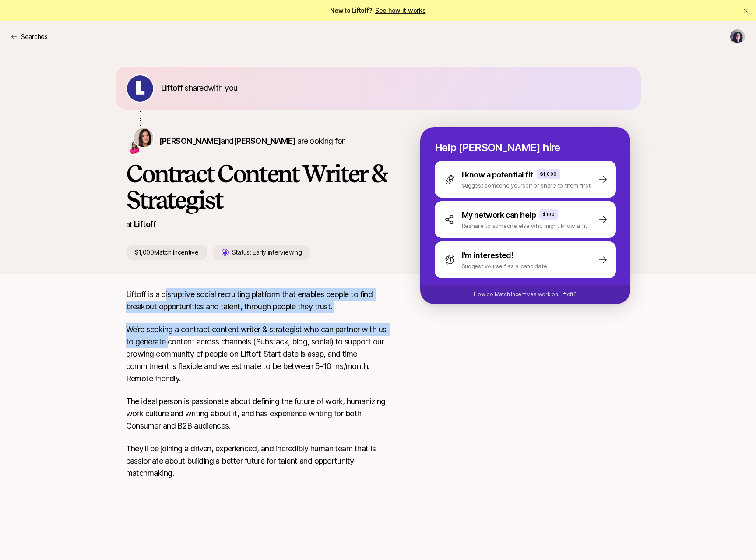 The width and height of the screenshot is (756, 560). I want to click on img: ACg8ocKIuO9-sklR2KvA8ZVJz4iZ_g9wtBiQREC3t8A94l4CTg=s160-c, so click(140, 89).